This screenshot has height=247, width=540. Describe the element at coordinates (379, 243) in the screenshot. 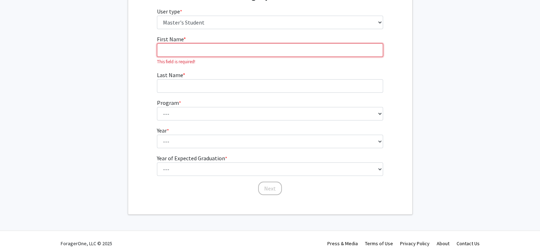

I see `a: Terms of Use` at that location.